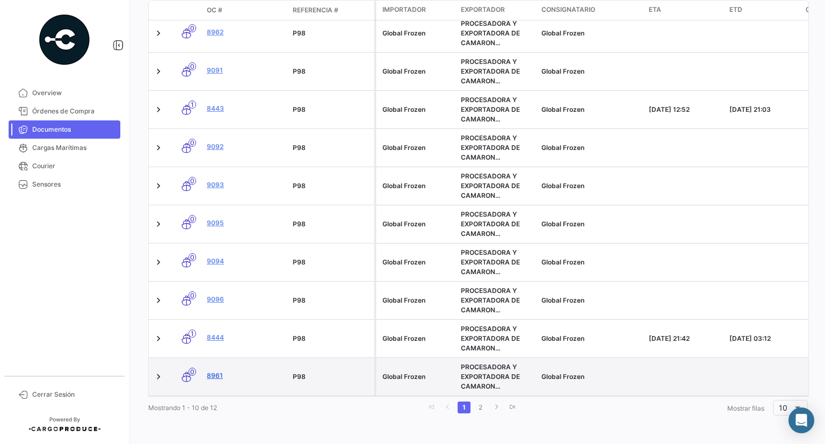 The width and height of the screenshot is (825, 444). What do you see at coordinates (591, 10) in the screenshot?
I see `datatable-header-cell: Consignatario` at bounding box center [591, 10].